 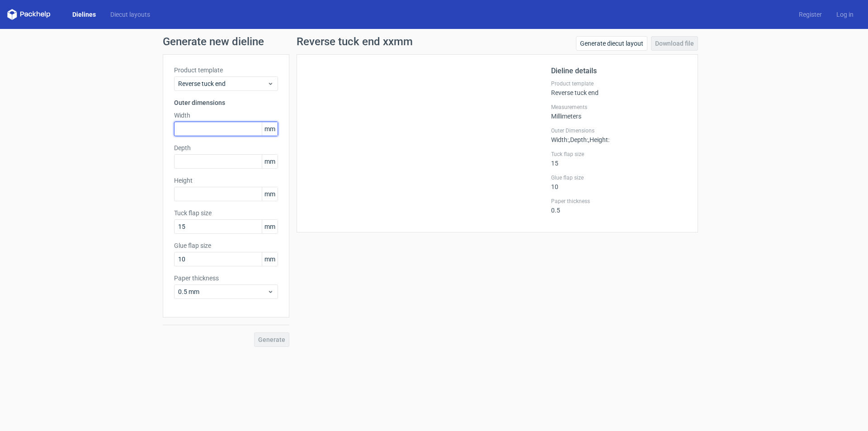 What do you see at coordinates (578, 140) in the screenshot?
I see `span: , Depth :` at bounding box center [578, 140].